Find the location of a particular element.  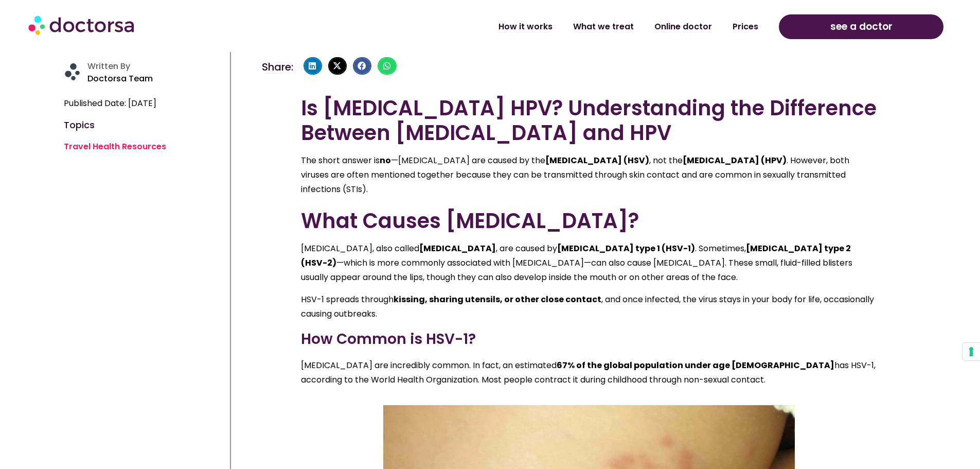

h4: Share: is located at coordinates (278, 67).